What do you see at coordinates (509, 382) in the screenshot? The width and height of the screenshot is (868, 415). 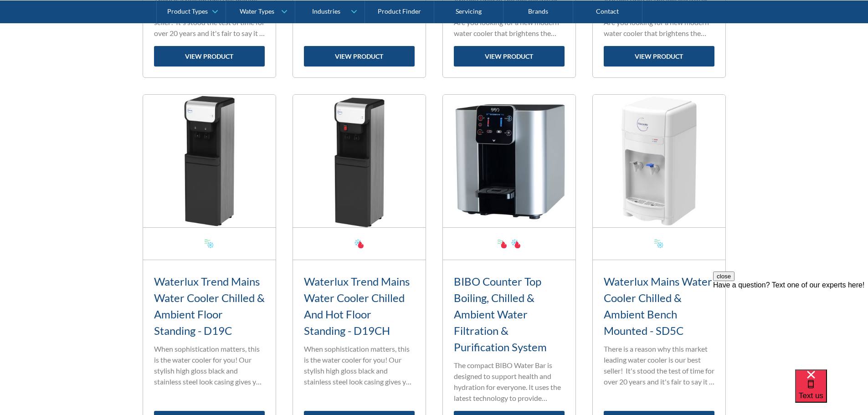 I see `p: The compact BIBO Water Bar is designed to support health and hydration for everyone. It uses the ...` at bounding box center [509, 382].